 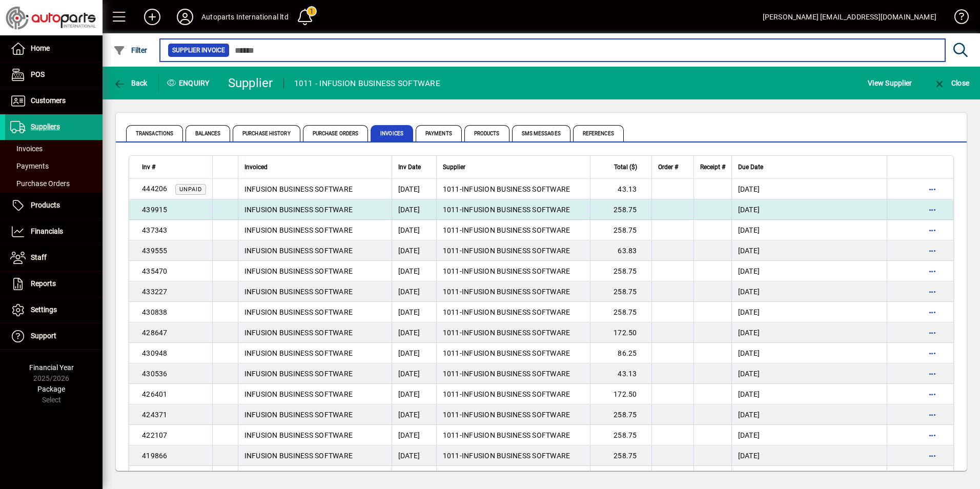 What do you see at coordinates (131, 83) in the screenshot?
I see `app-page-header-button: Back` at bounding box center [131, 83].